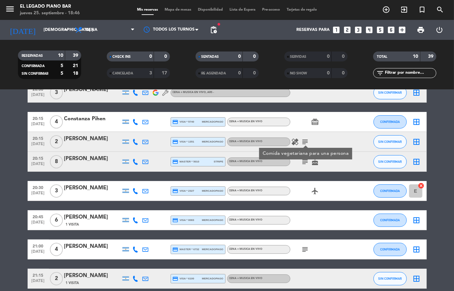  I want to click on span: 20:15, so click(38, 158).